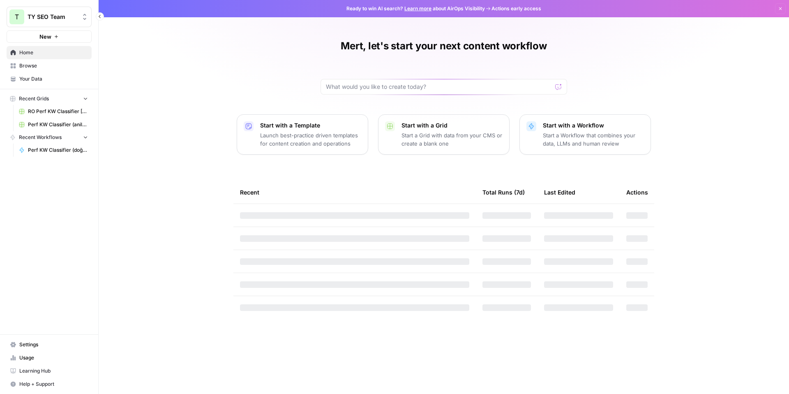  I want to click on p: Start a Grid with data from your CMS or create a blank one, so click(452, 139).